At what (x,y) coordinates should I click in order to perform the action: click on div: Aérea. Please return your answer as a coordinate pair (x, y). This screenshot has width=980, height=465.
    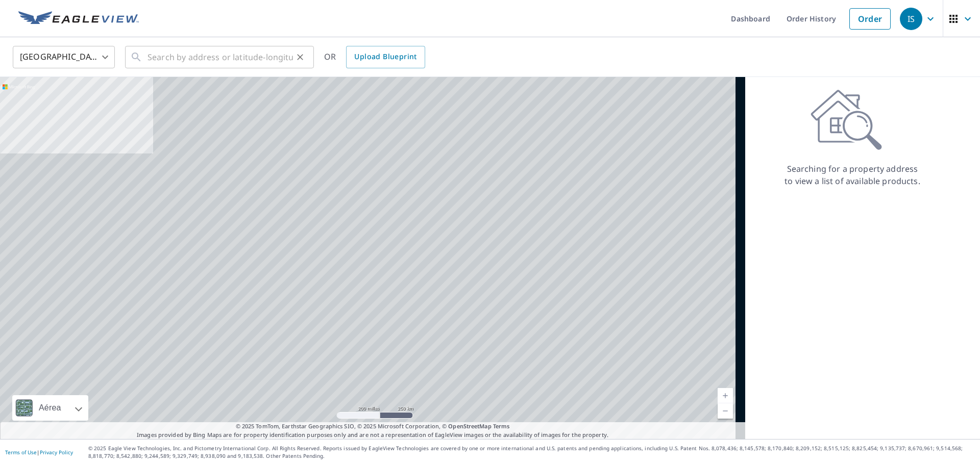
    Looking at the image, I should click on (50, 408).